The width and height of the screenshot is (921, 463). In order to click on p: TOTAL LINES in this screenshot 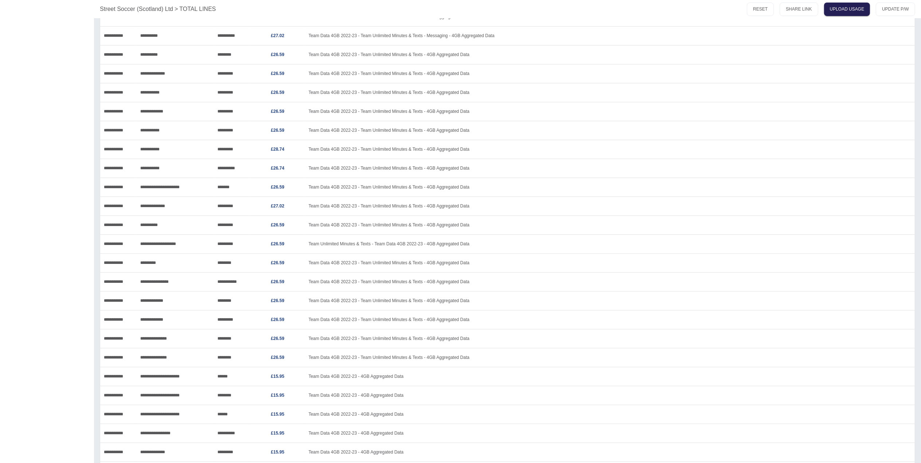, I will do `click(198, 9)`.